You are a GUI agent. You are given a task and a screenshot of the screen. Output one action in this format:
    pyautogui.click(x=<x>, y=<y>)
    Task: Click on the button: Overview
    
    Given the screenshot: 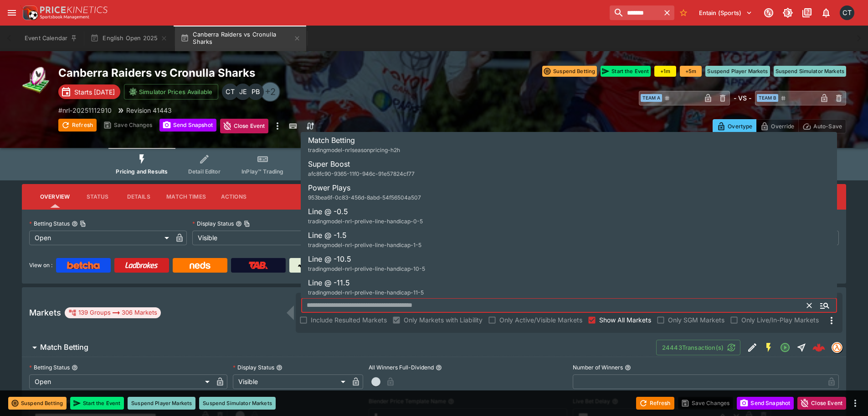 What is the action you would take?
    pyautogui.click(x=55, y=196)
    